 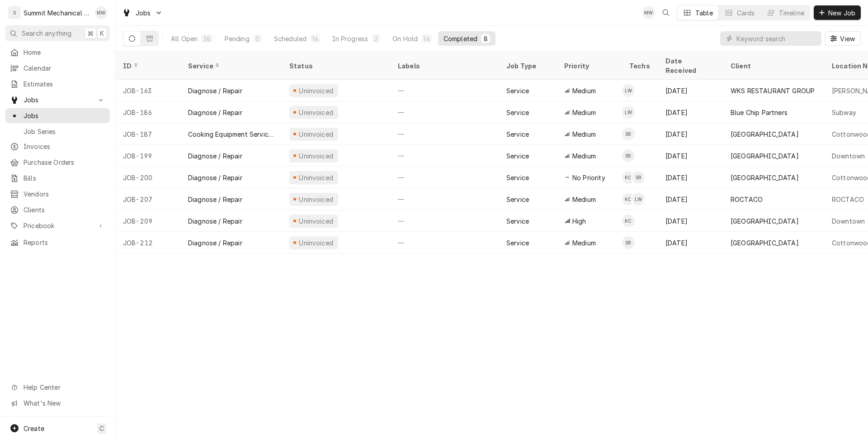 What do you see at coordinates (148, 112) in the screenshot?
I see `div: JOB-186` at bounding box center [148, 112].